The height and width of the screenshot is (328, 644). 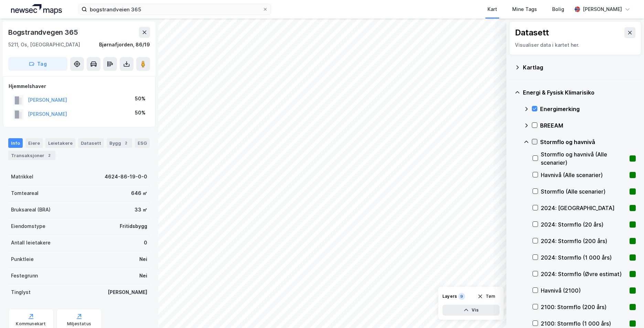 I want to click on div: Energi & Fysisk Klimarisiko, so click(x=580, y=92).